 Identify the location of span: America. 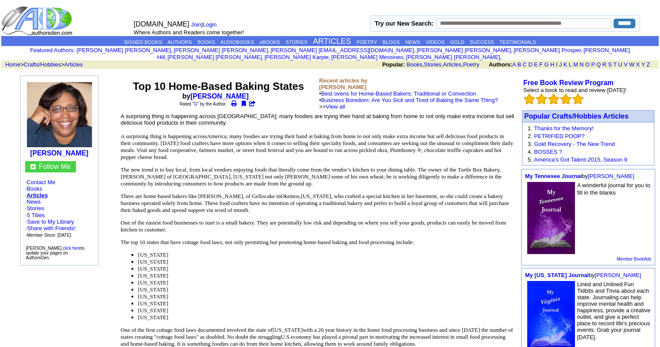
(217, 136).